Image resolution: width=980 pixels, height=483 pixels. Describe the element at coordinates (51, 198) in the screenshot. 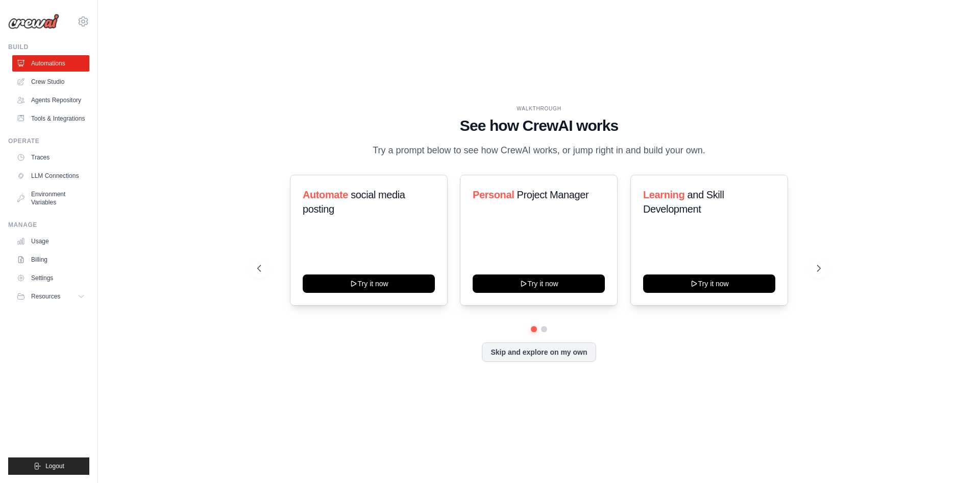

I see `a: Environment Variables` at that location.